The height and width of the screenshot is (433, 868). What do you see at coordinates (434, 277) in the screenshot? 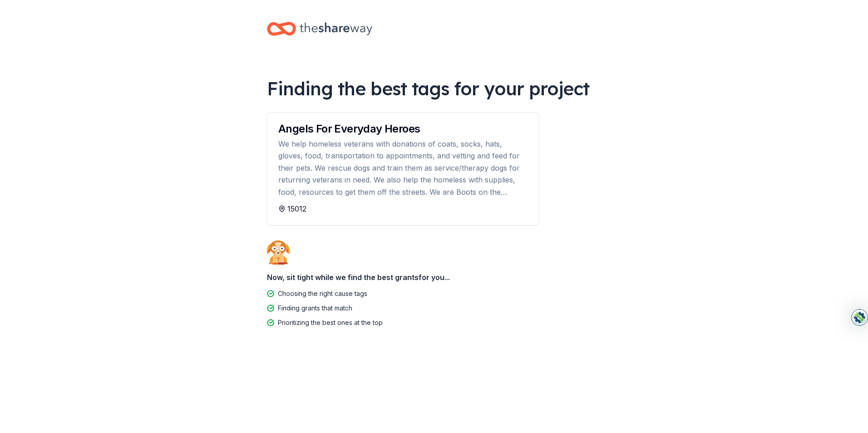
I see `div: Now, sit tight while we find the best grants for you...` at bounding box center [434, 277].